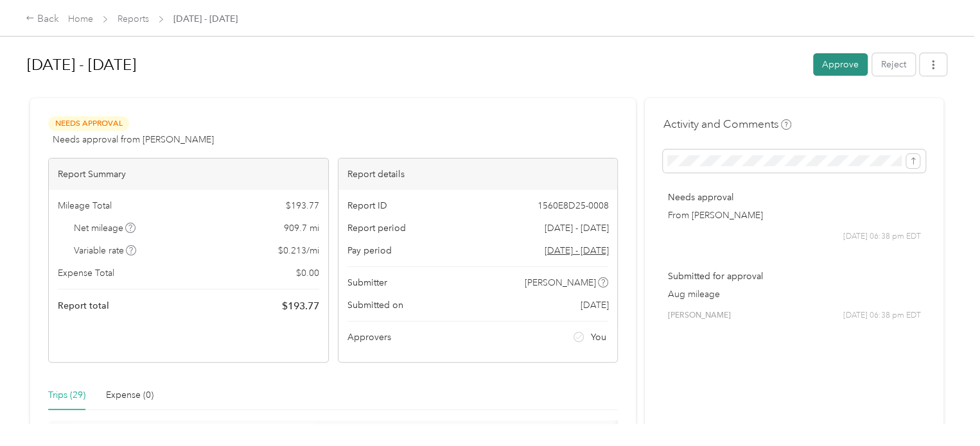 The image size is (980, 446). I want to click on h1: Aug 1 - 31, 2025, so click(416, 65).